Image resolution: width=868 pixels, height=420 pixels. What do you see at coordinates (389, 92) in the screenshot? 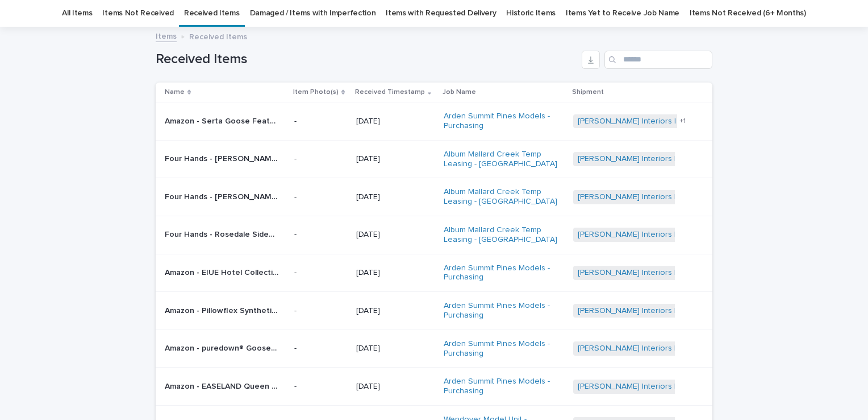
I see `p: Received Timestamp` at bounding box center [389, 92].